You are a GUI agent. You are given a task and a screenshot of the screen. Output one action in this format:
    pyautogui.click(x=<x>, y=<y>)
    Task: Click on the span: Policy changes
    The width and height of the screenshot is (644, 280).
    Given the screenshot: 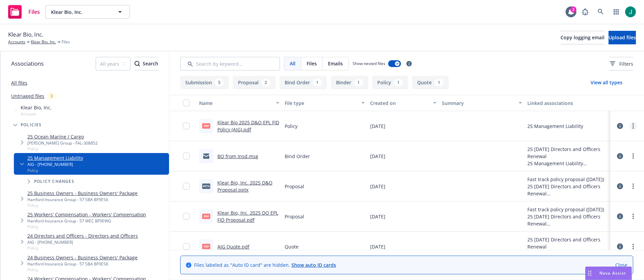 What is the action you would take?
    pyautogui.click(x=54, y=181)
    